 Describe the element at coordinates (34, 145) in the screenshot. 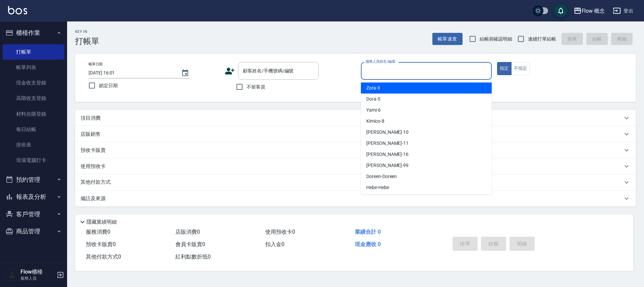

I see `a: 排班表` at that location.